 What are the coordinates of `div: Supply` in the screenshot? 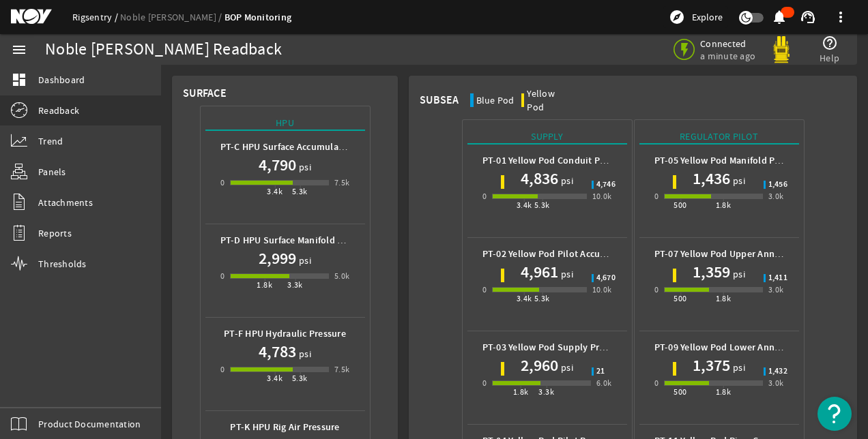 It's located at (548, 137).